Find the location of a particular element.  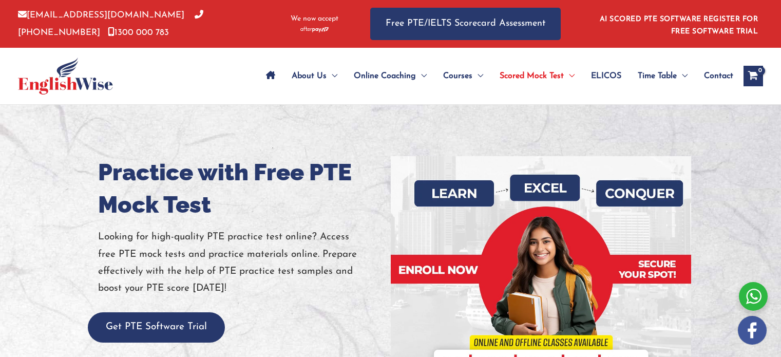

img: white-facebook.png is located at coordinates (753, 330).